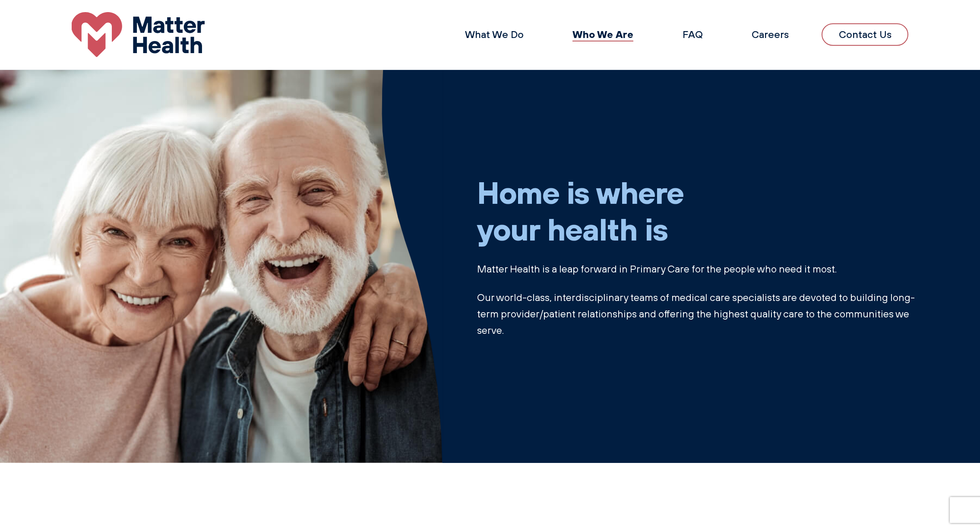  What do you see at coordinates (698, 210) in the screenshot?
I see `h1: Home is where your health is` at bounding box center [698, 210].